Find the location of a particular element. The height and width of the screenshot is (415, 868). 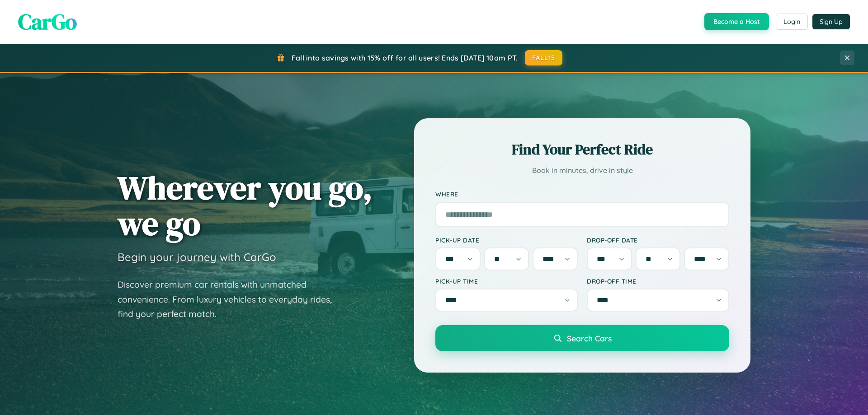

label: Drop-off Time is located at coordinates (657, 281).